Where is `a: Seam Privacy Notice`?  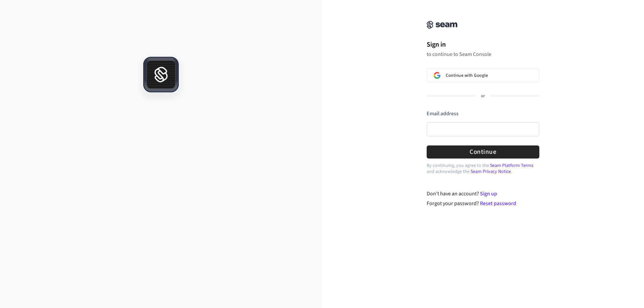 a: Seam Privacy Notice is located at coordinates (491, 171).